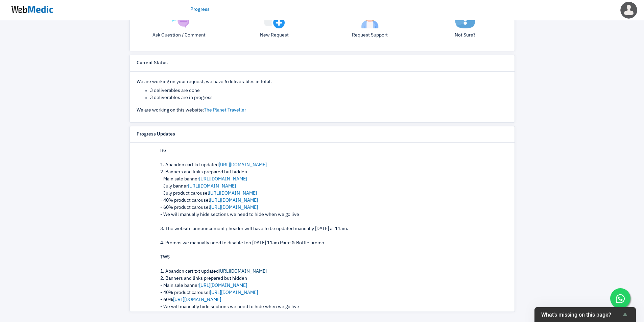 The height and width of the screenshot is (322, 644). What do you see at coordinates (329, 97) in the screenshot?
I see `li: 3 deliverables are in progress` at bounding box center [329, 97].